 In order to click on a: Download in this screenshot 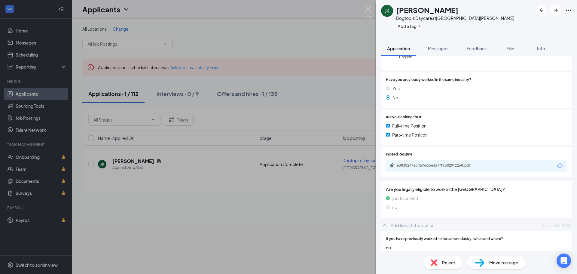, I will do `click(560, 166)`.